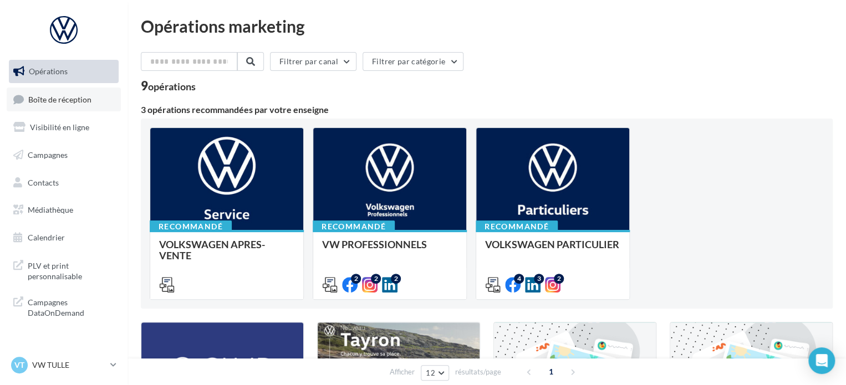 This screenshot has width=846, height=385. Describe the element at coordinates (60, 99) in the screenshot. I see `span: Boîte de réception` at that location.